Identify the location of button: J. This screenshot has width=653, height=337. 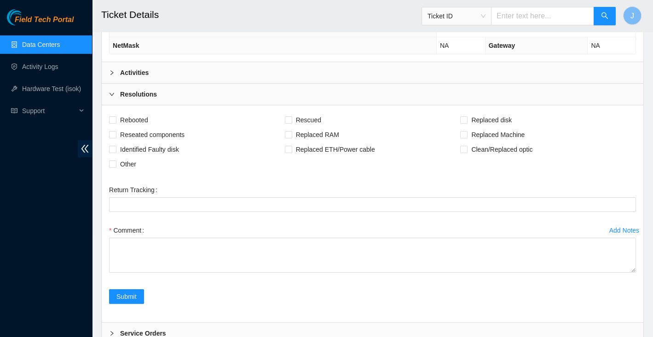
(632, 16).